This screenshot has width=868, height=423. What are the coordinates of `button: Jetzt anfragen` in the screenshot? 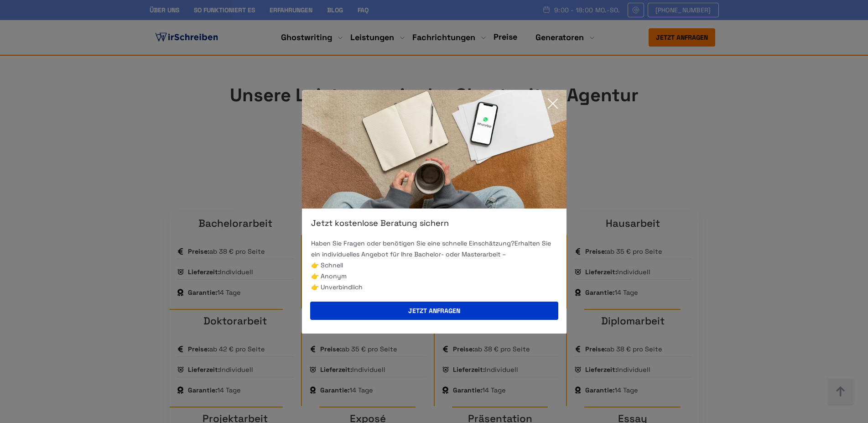 It's located at (435, 311).